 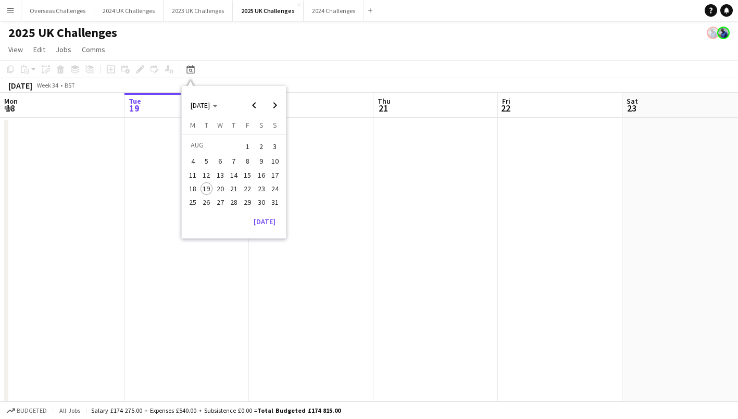 I want to click on a: Comms, so click(x=93, y=49).